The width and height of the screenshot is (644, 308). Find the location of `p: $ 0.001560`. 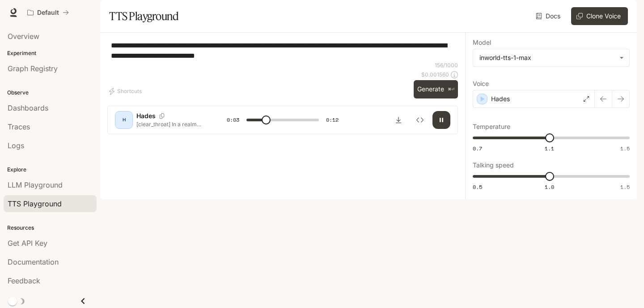

p: $ 0.001560 is located at coordinates (435, 74).